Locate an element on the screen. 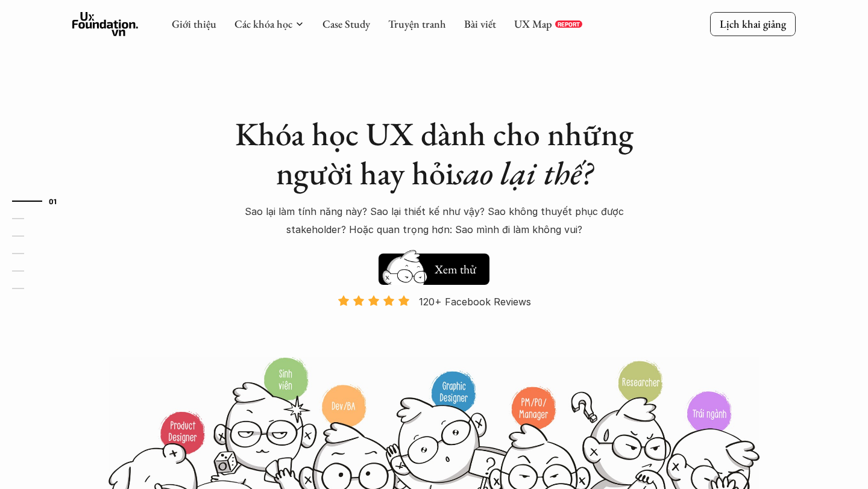 This screenshot has width=868, height=489. em: sao lại thế? is located at coordinates (524, 173).